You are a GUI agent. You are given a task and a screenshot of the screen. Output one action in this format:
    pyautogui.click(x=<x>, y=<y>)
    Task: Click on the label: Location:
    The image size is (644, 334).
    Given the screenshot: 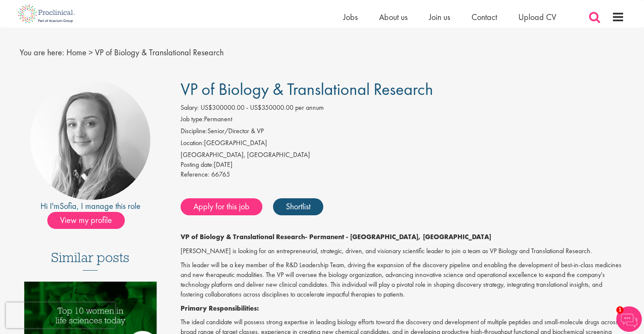 What is the action you would take?
    pyautogui.click(x=192, y=143)
    